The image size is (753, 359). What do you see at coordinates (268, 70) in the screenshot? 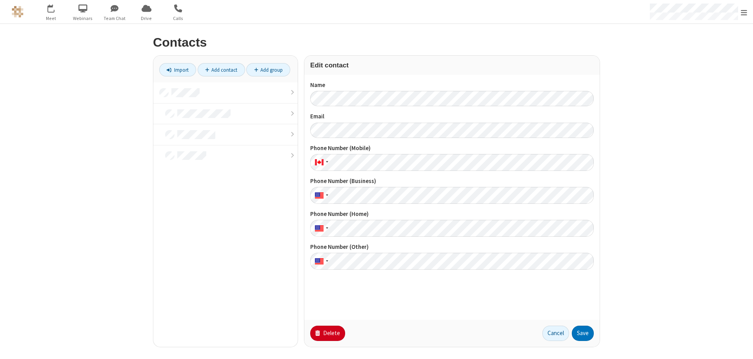
I see `a: Add group` at bounding box center [268, 70].